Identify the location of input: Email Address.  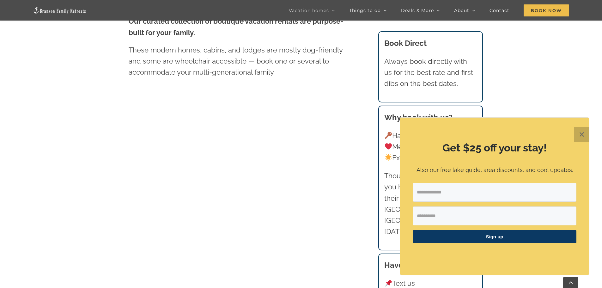
(495, 192).